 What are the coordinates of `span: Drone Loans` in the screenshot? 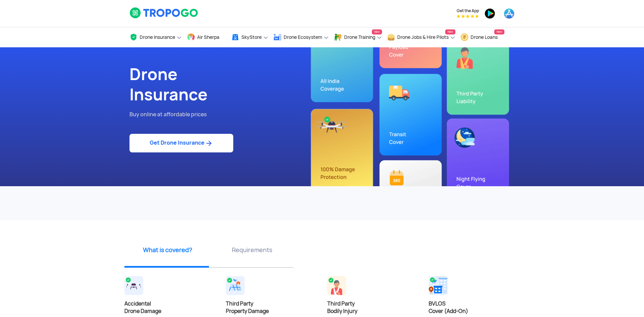 It's located at (484, 37).